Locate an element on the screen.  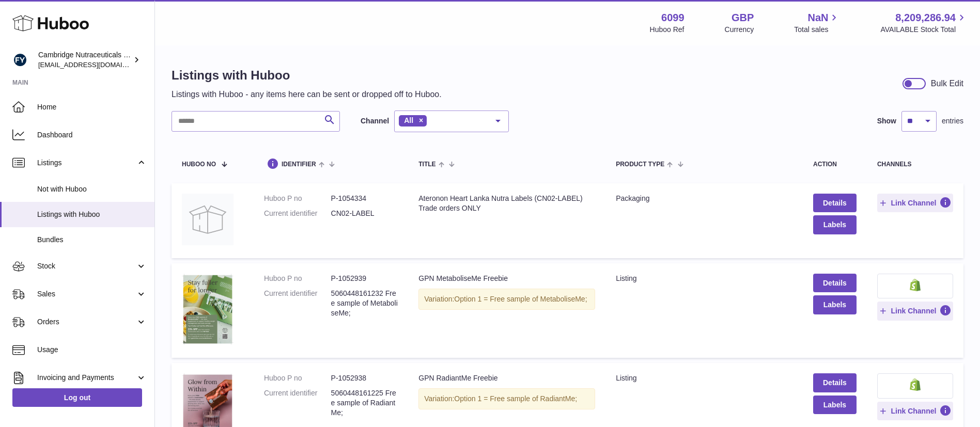
span: Listings is located at coordinates (86, 163).